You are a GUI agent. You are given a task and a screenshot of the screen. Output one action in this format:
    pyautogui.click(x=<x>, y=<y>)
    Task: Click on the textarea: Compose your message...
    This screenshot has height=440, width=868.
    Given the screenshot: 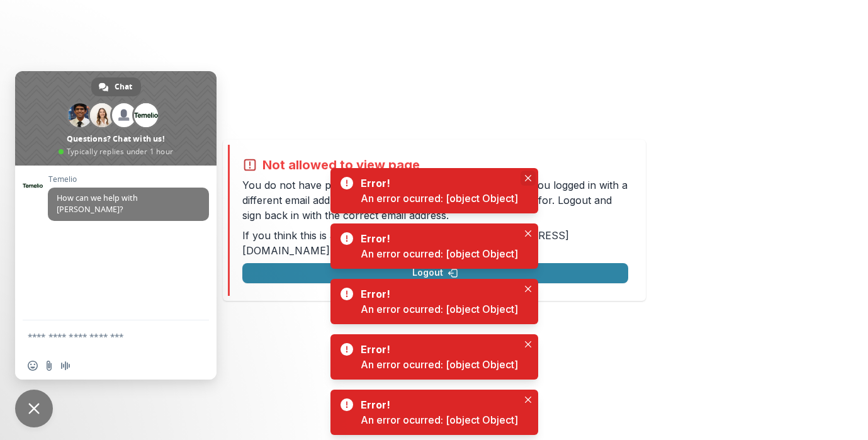 What is the action you would take?
    pyautogui.click(x=102, y=337)
    